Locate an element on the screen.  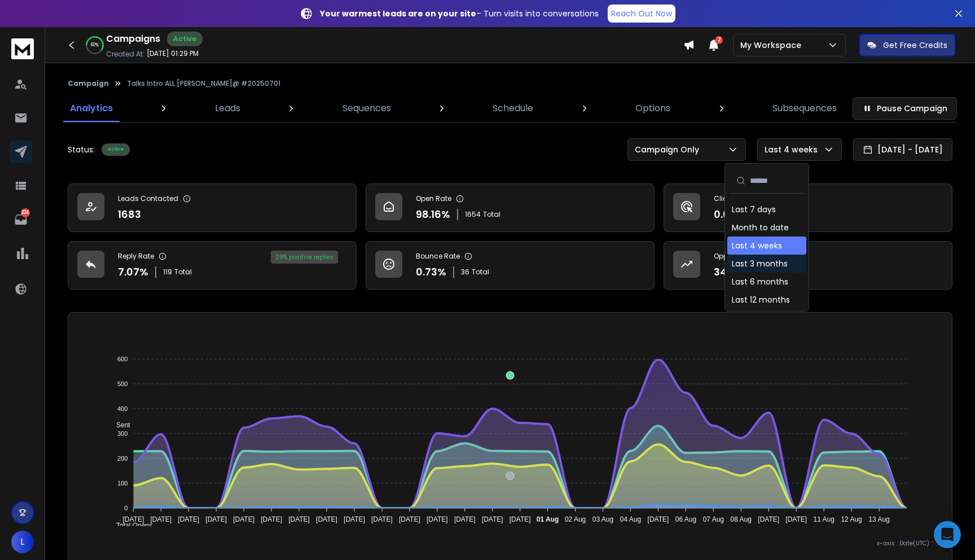
span: 119 is located at coordinates (168, 272).